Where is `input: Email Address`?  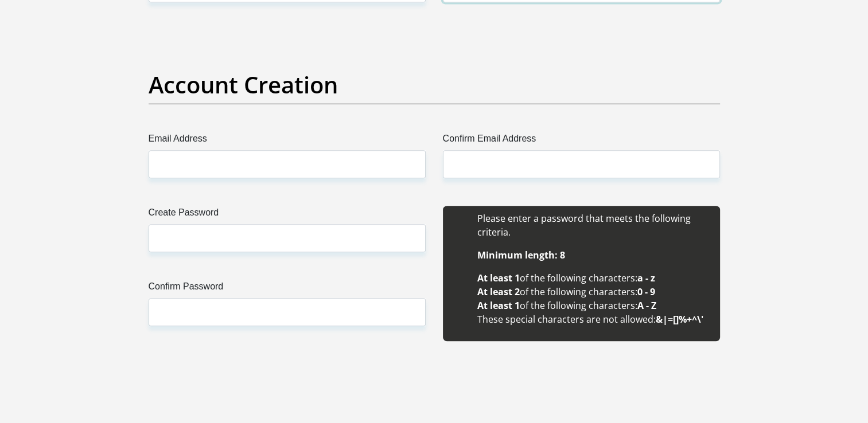
input: Email Address is located at coordinates (287, 164).